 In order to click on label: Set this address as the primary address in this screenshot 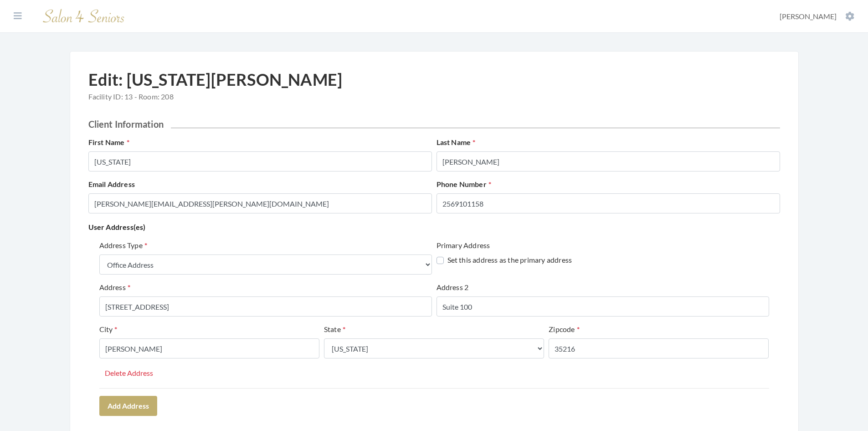, I will do `click(504, 259)`.